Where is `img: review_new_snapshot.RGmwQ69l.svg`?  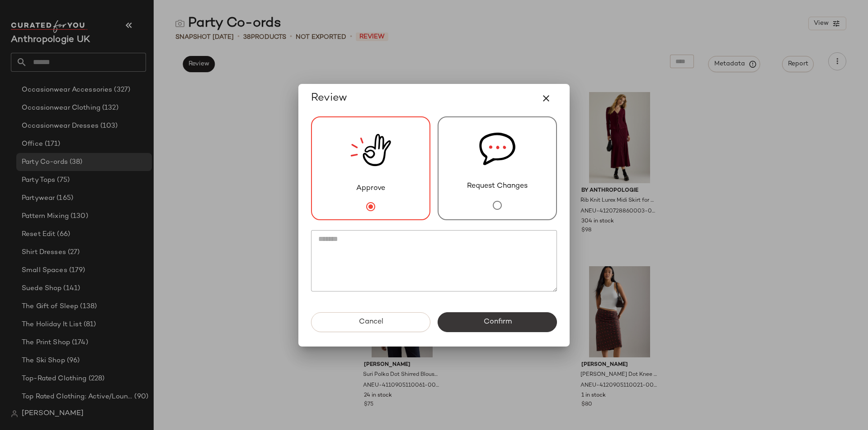
img: review_new_snapshot.RGmwQ69l.svg is located at coordinates (370, 151).